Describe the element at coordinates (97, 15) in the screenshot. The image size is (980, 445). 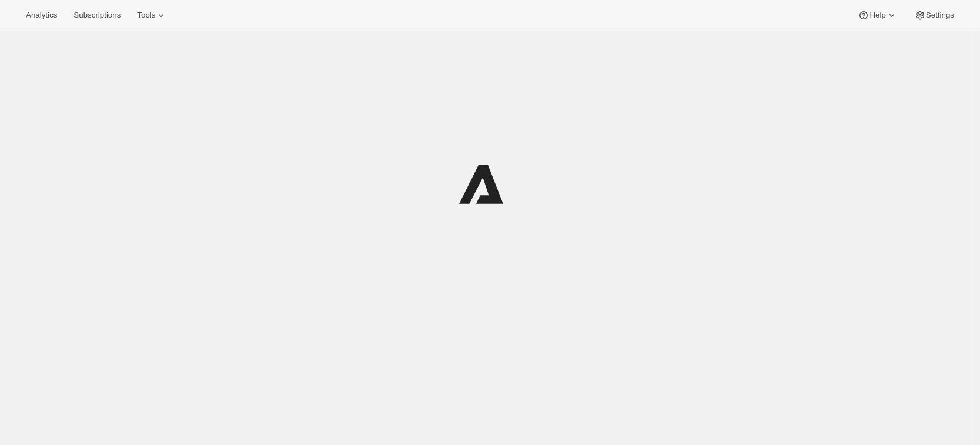
I see `span: Subscriptions` at that location.